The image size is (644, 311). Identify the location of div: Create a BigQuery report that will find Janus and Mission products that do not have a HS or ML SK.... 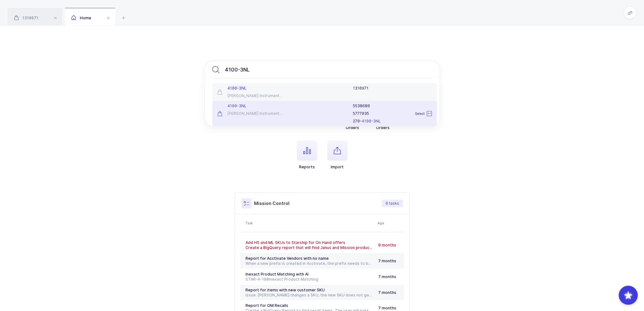
(309, 248).